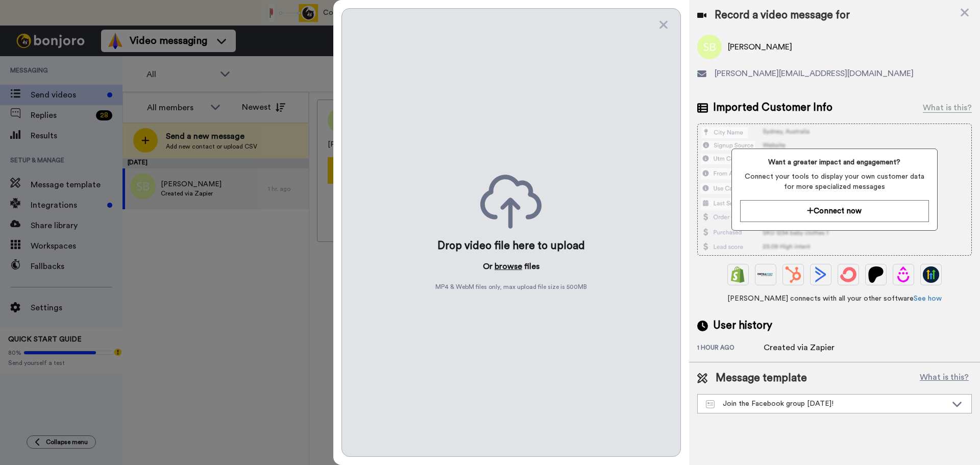 The image size is (980, 465). What do you see at coordinates (799, 348) in the screenshot?
I see `div: Created via Zapier` at bounding box center [799, 348].